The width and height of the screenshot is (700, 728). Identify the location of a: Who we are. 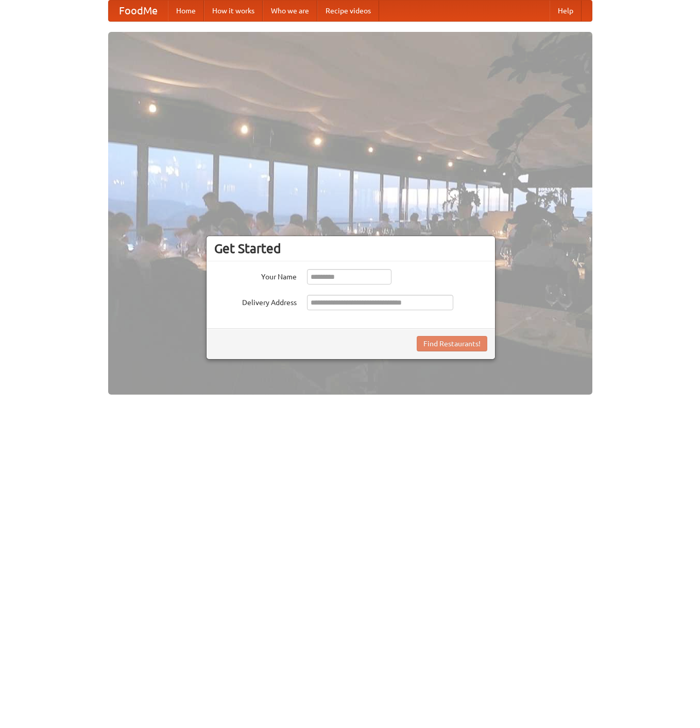
(290, 10).